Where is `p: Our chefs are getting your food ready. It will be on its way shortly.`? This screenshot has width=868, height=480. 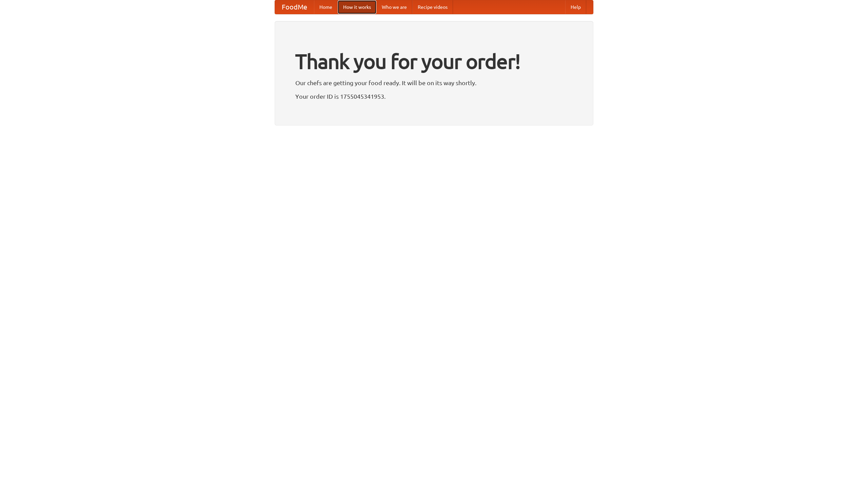
p: Our chefs are getting your food ready. It will be on its way shortly. is located at coordinates (434, 82).